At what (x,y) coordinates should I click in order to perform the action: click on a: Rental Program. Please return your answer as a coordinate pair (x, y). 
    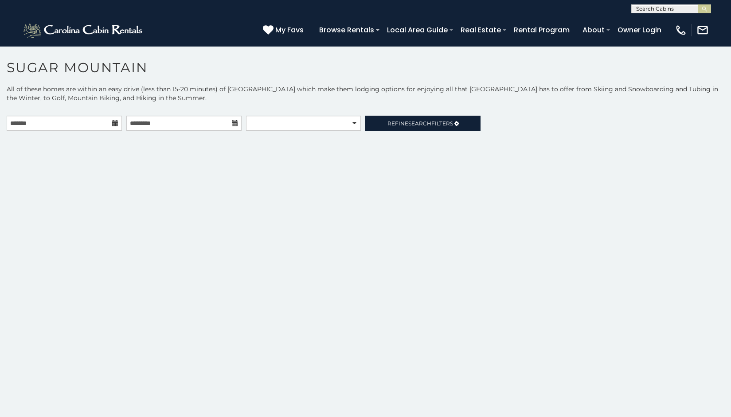
    Looking at the image, I should click on (541, 30).